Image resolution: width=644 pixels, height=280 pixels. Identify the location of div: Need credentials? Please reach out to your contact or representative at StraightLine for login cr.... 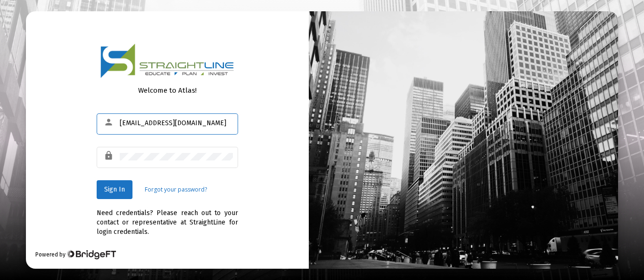
(167, 218).